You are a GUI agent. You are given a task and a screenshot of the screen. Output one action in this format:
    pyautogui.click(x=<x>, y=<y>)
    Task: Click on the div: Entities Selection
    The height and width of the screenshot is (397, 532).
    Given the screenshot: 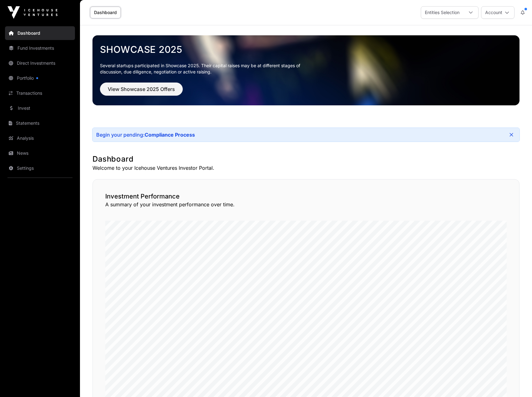 What is the action you would take?
    pyautogui.click(x=442, y=13)
    